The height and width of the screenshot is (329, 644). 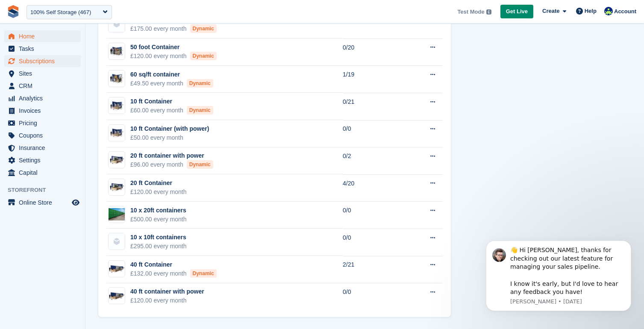 I want to click on div: 20 ft container with power, so click(x=172, y=156).